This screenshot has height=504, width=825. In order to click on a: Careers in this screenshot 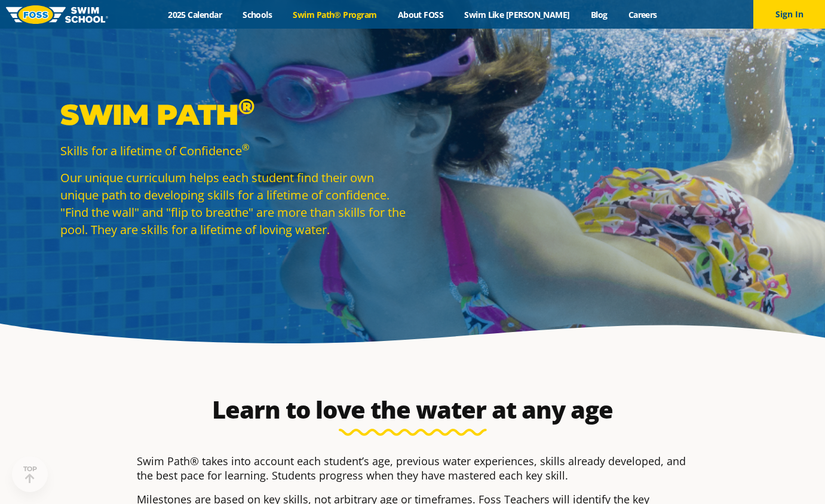, I will do `click(642, 14)`.